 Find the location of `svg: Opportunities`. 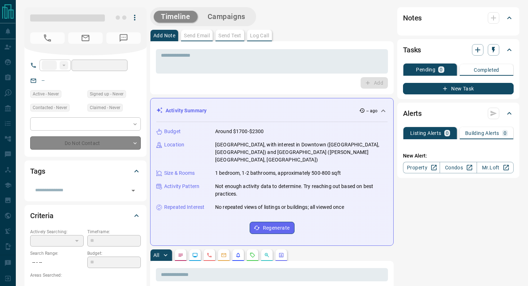

svg: Opportunities is located at coordinates (267, 255).